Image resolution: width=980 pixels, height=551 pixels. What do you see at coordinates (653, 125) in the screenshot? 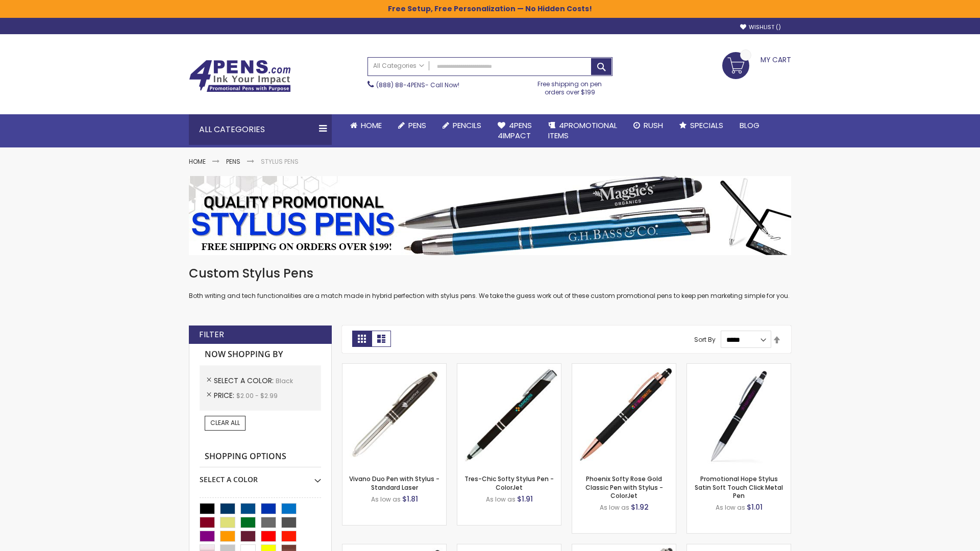
I see `span: Rush` at bounding box center [653, 125].